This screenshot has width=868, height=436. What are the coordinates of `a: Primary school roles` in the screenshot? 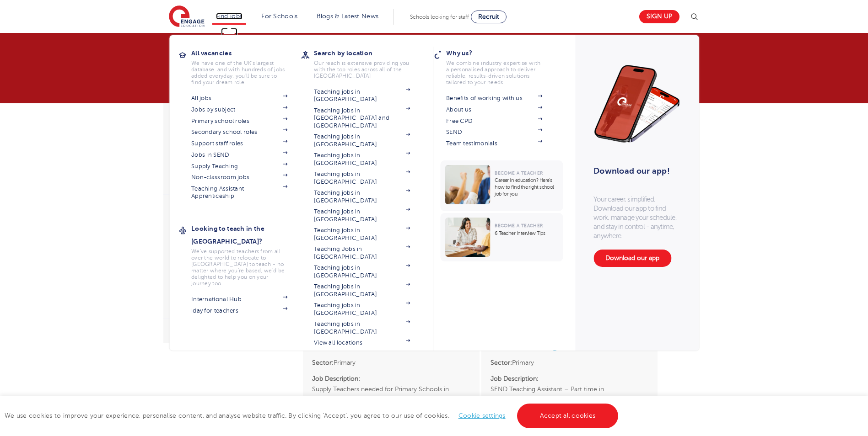 It's located at (240, 121).